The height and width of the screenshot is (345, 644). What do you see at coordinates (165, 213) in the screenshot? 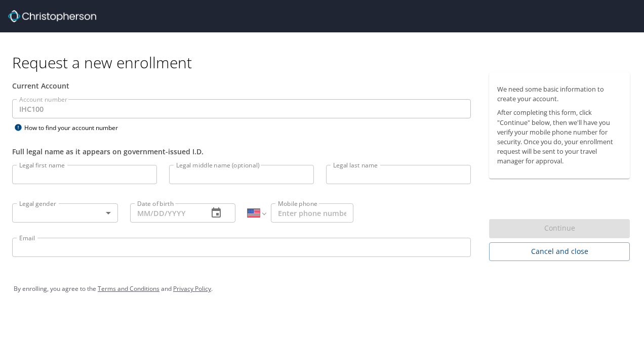
I see `input: MM/DD/YYYY` at bounding box center [165, 213].